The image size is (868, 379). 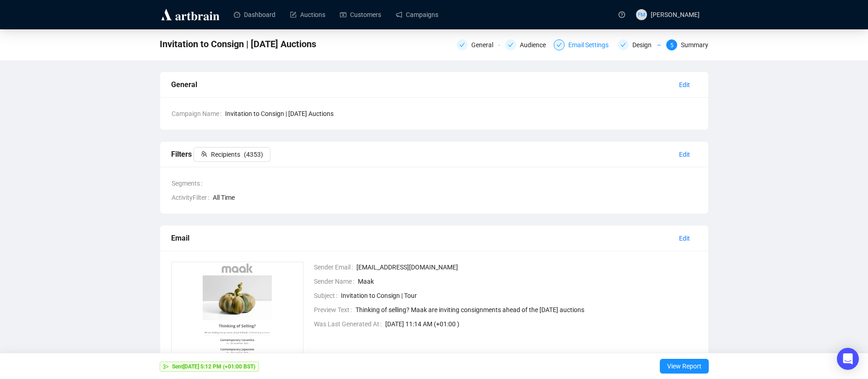 What do you see at coordinates (189, 184) in the screenshot?
I see `span: Segments` at bounding box center [189, 184].